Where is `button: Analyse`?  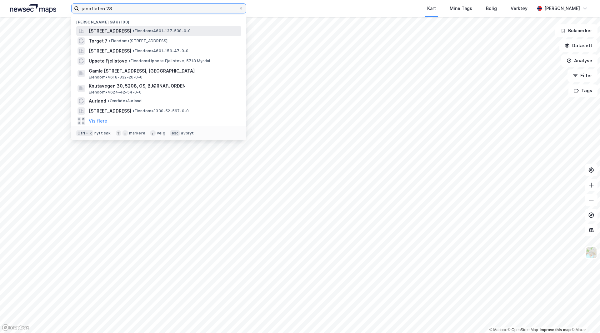
button: Analyse is located at coordinates (579, 61).